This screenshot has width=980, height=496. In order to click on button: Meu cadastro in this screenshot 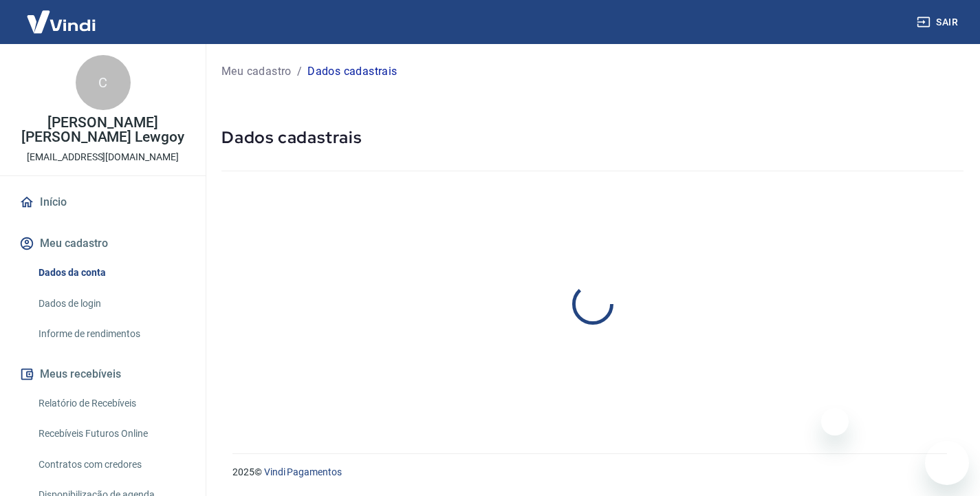, I will do `click(102, 243)`.